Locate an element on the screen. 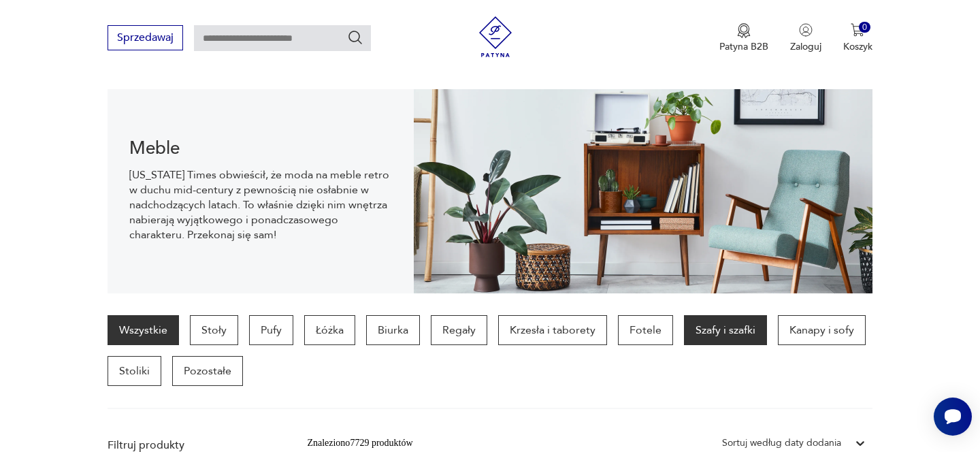 Image resolution: width=980 pixels, height=452 pixels. p: Koszyk is located at coordinates (857, 46).